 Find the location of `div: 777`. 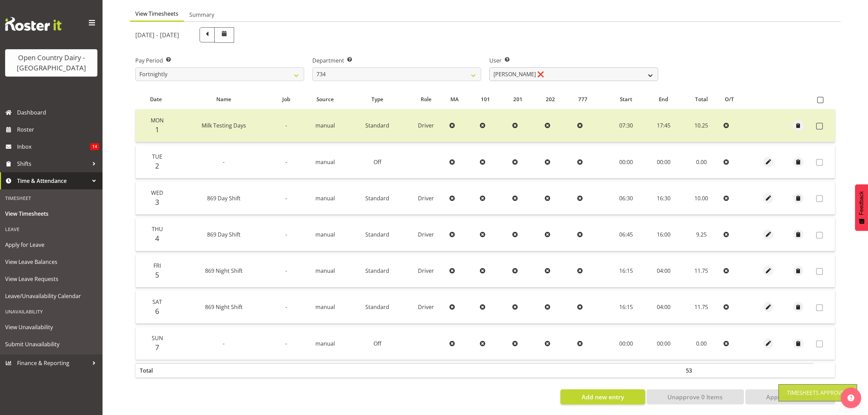

div: 777 is located at coordinates (591, 99).